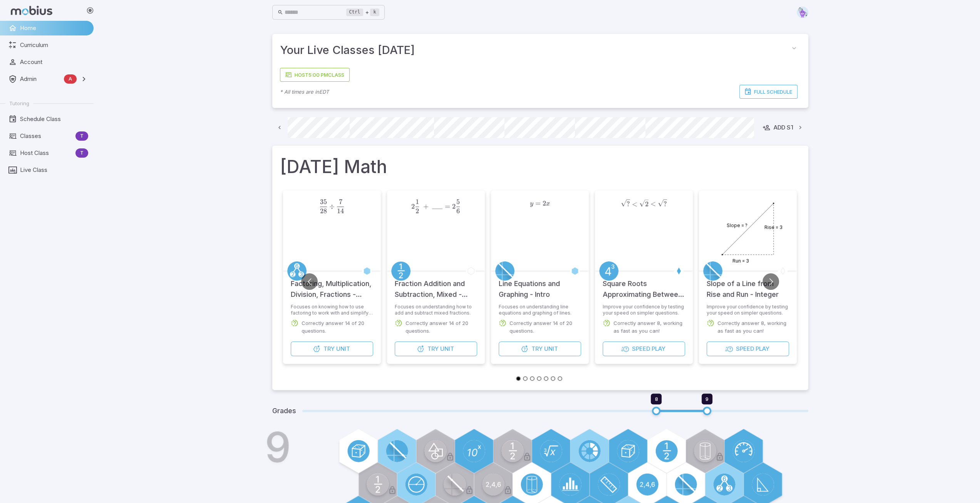 Image resolution: width=980 pixels, height=503 pixels. Describe the element at coordinates (323, 202) in the screenshot. I see `span: 35` at that location.